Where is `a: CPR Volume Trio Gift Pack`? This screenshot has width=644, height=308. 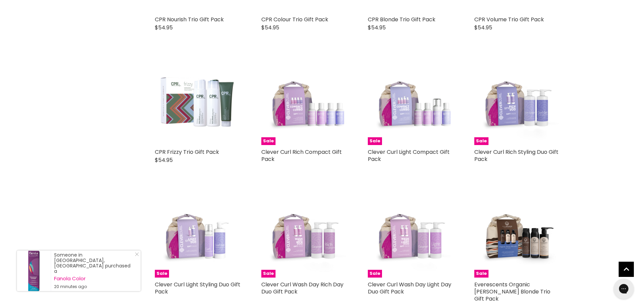
a: CPR Volume Trio Gift Pack is located at coordinates (509, 19).